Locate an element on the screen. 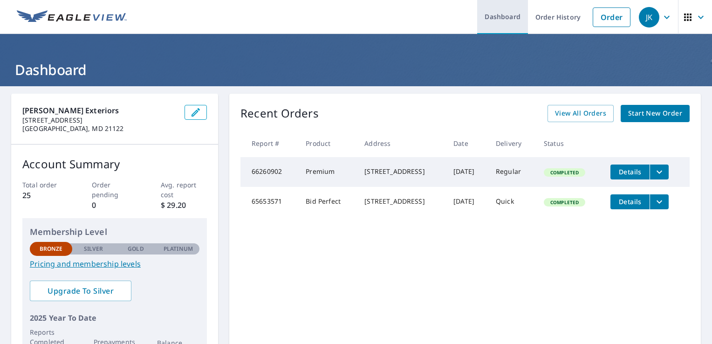 The width and height of the screenshot is (712, 344). a: Upgrade To Silver is located at coordinates (81, 291).